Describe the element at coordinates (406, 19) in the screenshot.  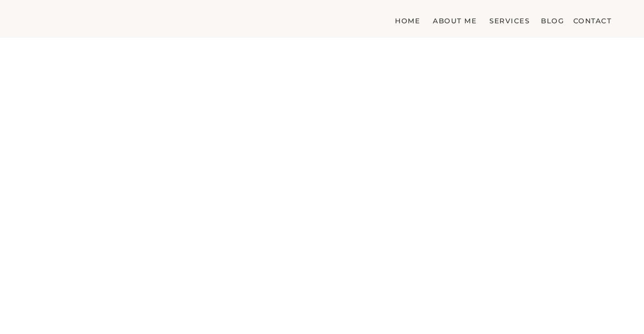
I see `nav: home` at that location.